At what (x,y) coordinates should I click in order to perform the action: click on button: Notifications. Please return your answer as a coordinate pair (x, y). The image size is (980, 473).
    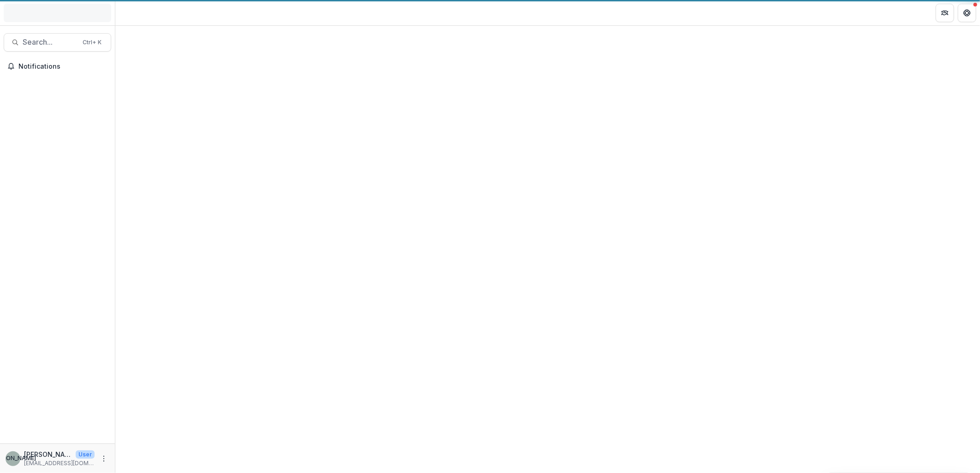
    Looking at the image, I should click on (57, 66).